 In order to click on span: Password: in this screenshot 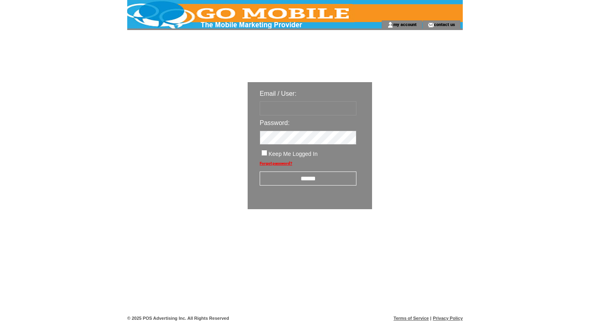, I will do `click(274, 123)`.